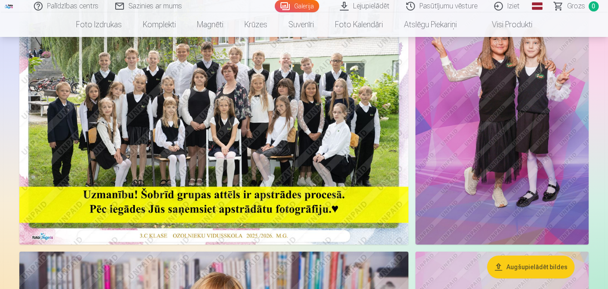  Describe the element at coordinates (9, 6) in the screenshot. I see `img: /fa1` at that location.